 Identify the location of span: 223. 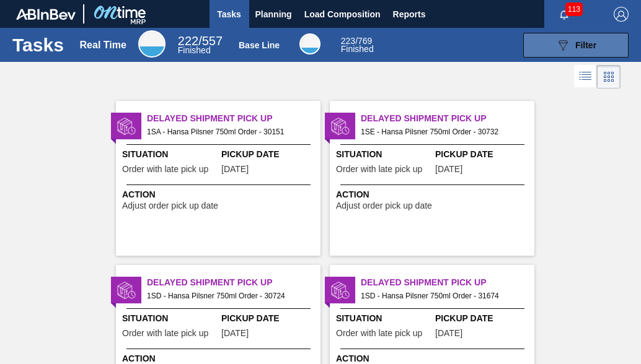
(347, 41).